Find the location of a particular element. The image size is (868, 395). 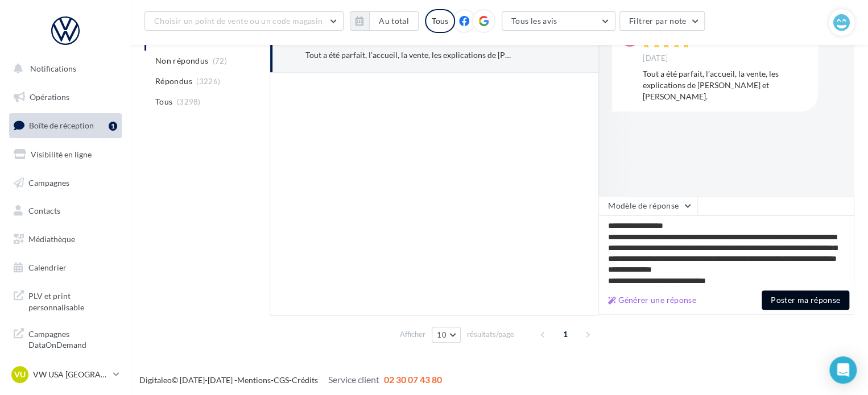

span: 1 is located at coordinates (565, 334).